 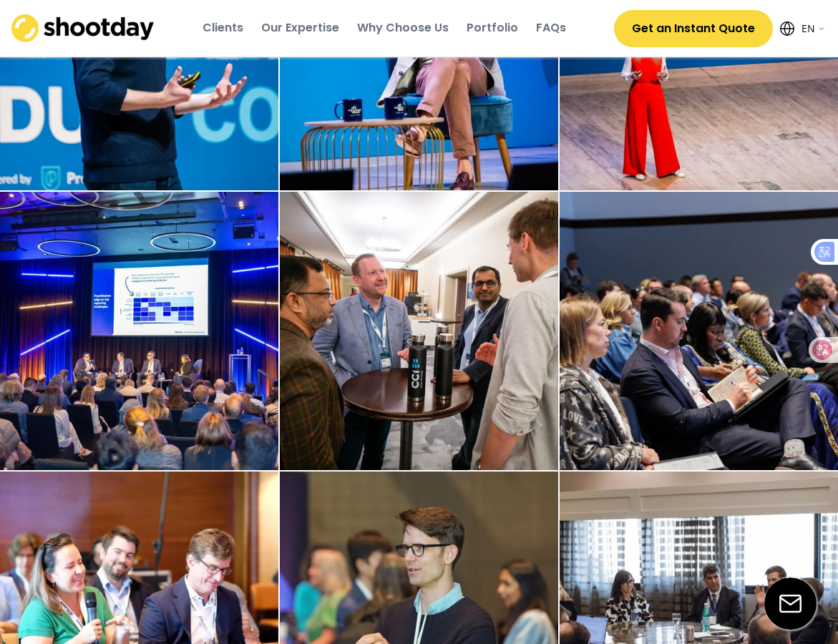 I want to click on button: Get an Instant Quote, so click(x=693, y=29).